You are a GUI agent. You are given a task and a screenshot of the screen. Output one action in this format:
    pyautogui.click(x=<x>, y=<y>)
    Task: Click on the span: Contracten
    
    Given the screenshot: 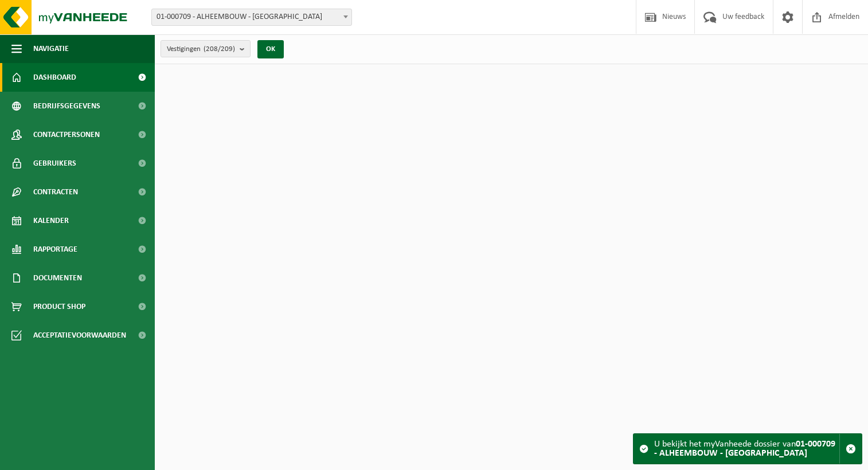 What is the action you would take?
    pyautogui.click(x=56, y=192)
    